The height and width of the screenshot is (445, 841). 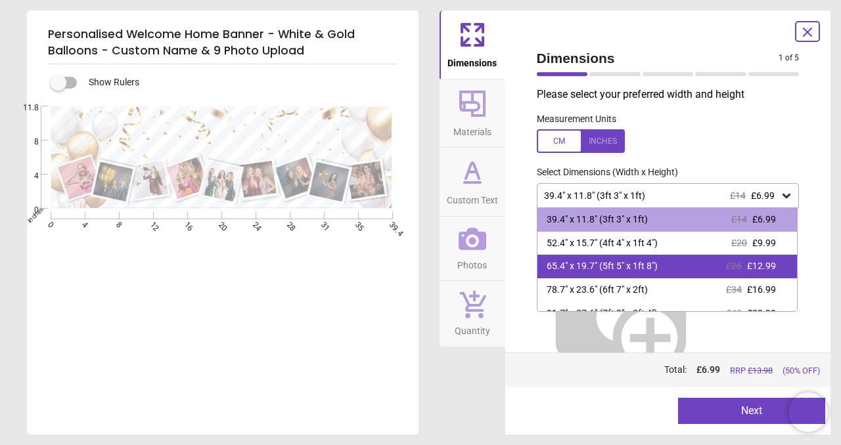 I want to click on span: £42, so click(x=734, y=313).